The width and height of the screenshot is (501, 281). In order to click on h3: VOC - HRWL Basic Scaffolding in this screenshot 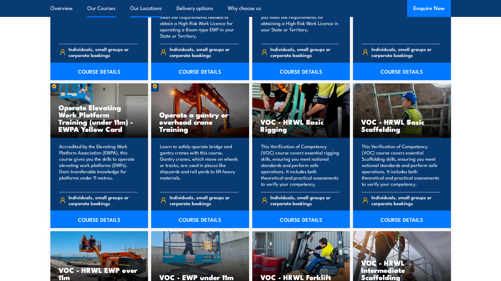, I will do `click(402, 125)`.